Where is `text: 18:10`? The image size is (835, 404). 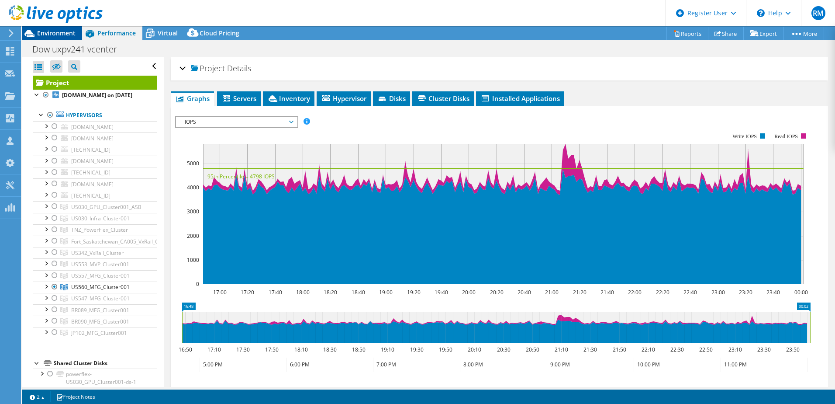
text: 18:10 is located at coordinates (301, 349).